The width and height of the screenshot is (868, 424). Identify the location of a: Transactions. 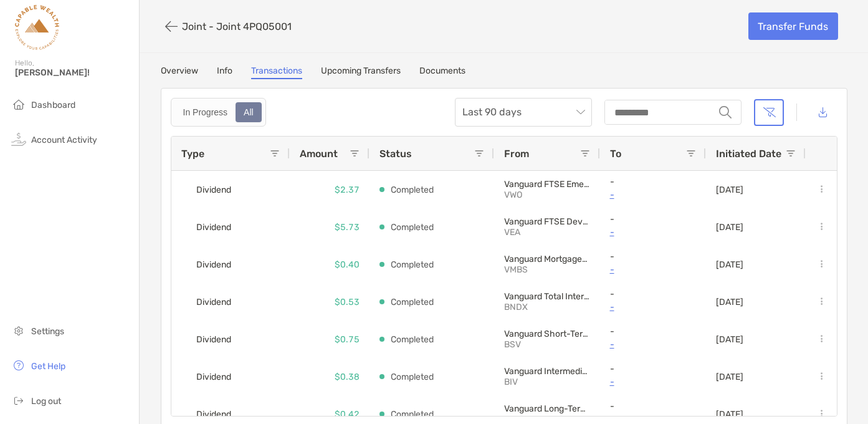
(277, 72).